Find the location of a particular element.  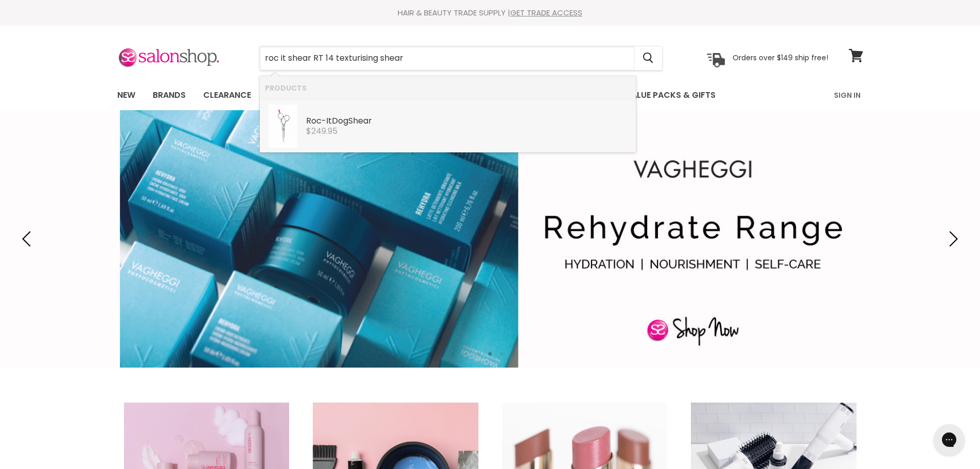

button: Next is located at coordinates (952, 238).